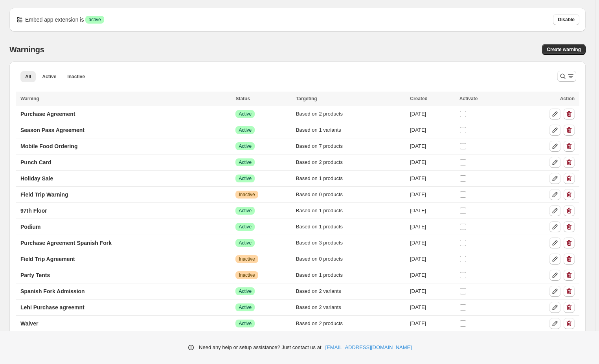  Describe the element at coordinates (350, 146) in the screenshot. I see `div: Based on 7 products` at that location.